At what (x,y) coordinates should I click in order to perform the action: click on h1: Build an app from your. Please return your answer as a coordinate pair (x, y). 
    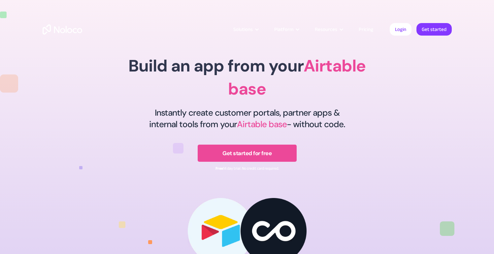
    Looking at the image, I should click on (247, 78).